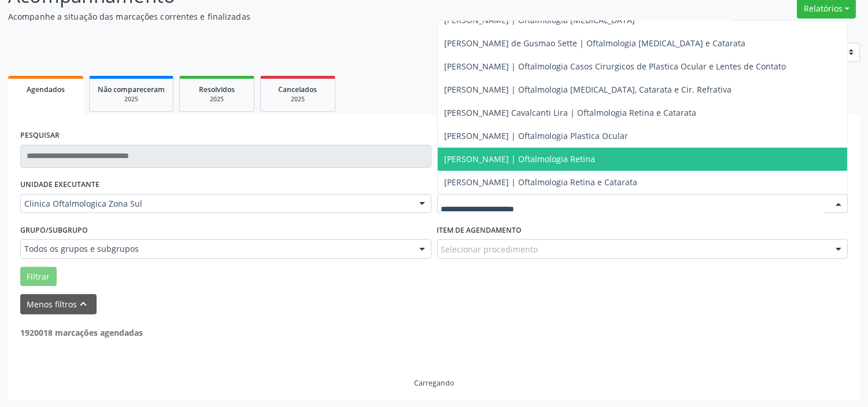 The height and width of the screenshot is (407, 868). What do you see at coordinates (38, 277) in the screenshot?
I see `button: Filtrar` at bounding box center [38, 277].